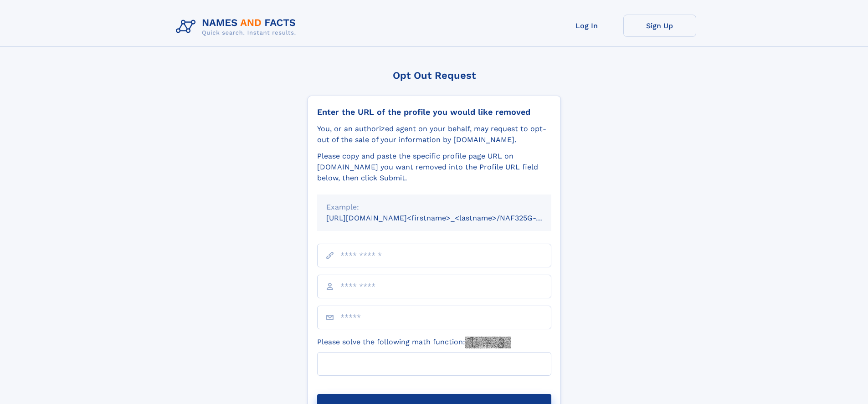  I want to click on img: Logo Names and Facts, so click(238, 27).